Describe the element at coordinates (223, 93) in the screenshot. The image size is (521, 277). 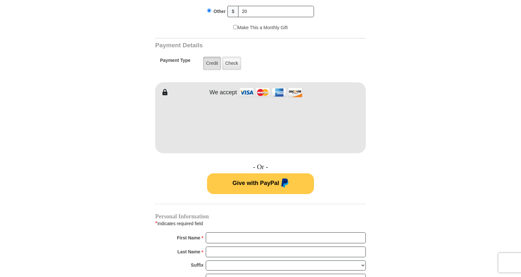
I see `h4: We accept` at that location.